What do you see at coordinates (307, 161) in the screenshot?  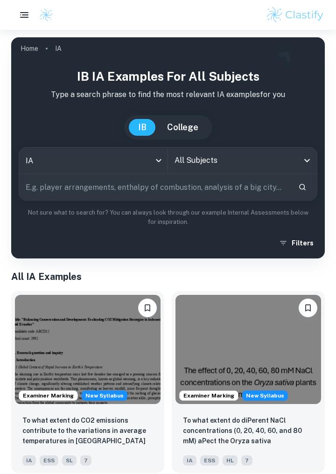 I see `button: Open` at bounding box center [307, 161].